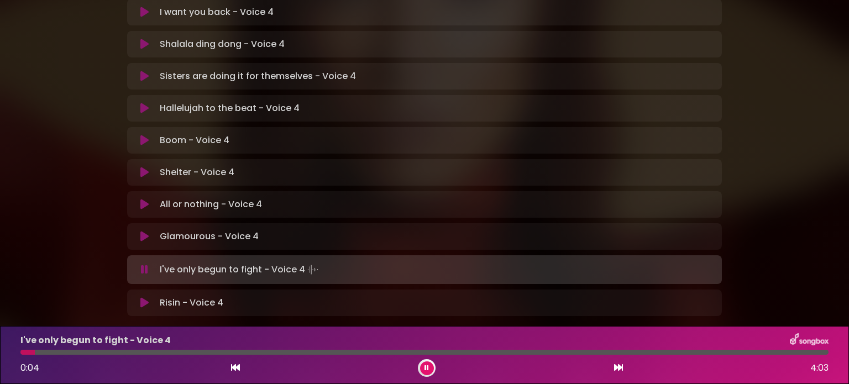 The width and height of the screenshot is (849, 384). What do you see at coordinates (313, 270) in the screenshot?
I see `img: waveform4.gif` at bounding box center [313, 270].